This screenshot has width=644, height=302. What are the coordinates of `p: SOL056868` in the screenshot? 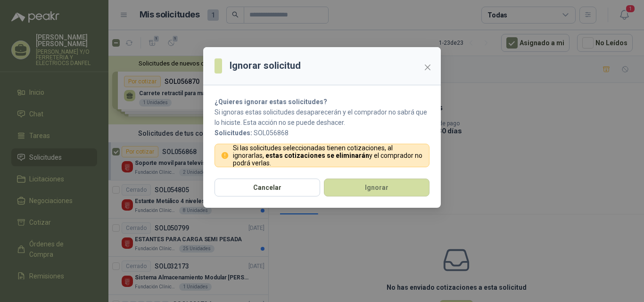 It's located at (322, 132).